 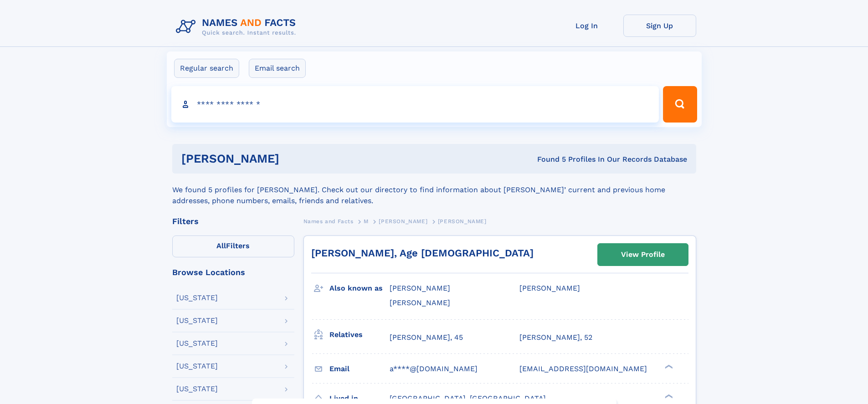 I want to click on a: View Profile, so click(x=643, y=254).